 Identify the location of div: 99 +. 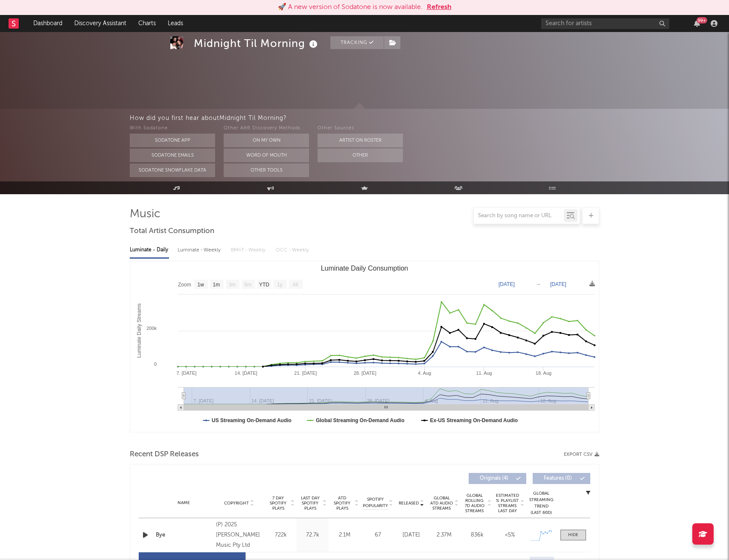
(701, 20).